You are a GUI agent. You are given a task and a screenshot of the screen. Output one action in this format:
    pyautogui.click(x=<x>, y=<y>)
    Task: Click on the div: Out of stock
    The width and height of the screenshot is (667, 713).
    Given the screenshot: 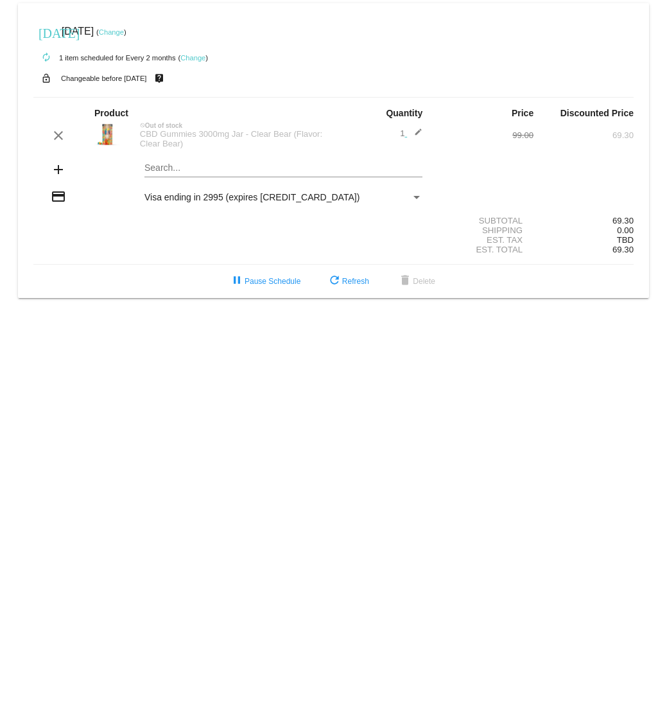 What is the action you would take?
    pyautogui.click(x=234, y=125)
    